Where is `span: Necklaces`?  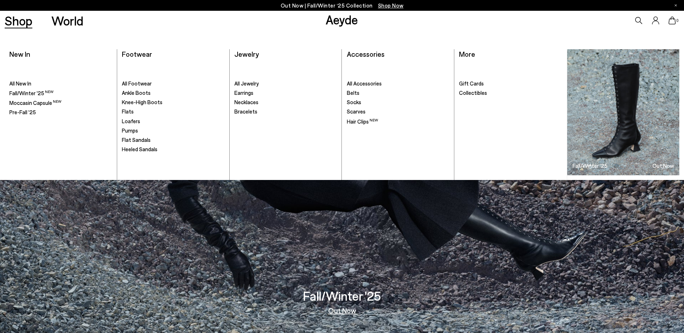
span: Necklaces is located at coordinates (246, 102).